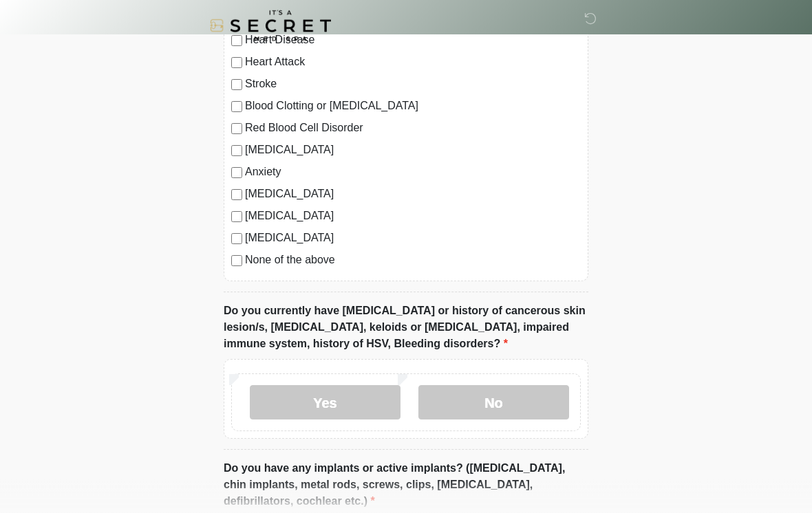 The image size is (812, 513). What do you see at coordinates (413, 261) in the screenshot?
I see `label: None of the above` at bounding box center [413, 261].